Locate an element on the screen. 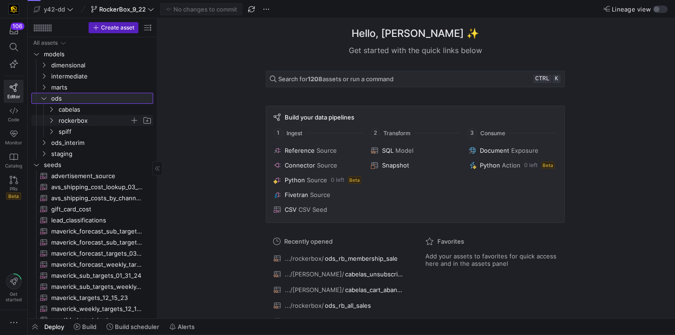  a: maverick_weekly_targets_12_15_23​​​​​​ is located at coordinates (92, 309).